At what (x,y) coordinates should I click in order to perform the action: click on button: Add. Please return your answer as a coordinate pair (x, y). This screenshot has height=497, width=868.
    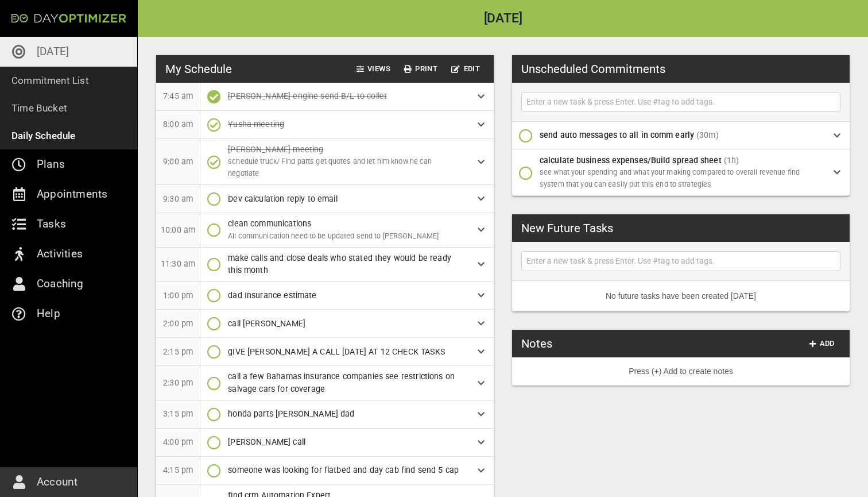
    Looking at the image, I should click on (823, 343).